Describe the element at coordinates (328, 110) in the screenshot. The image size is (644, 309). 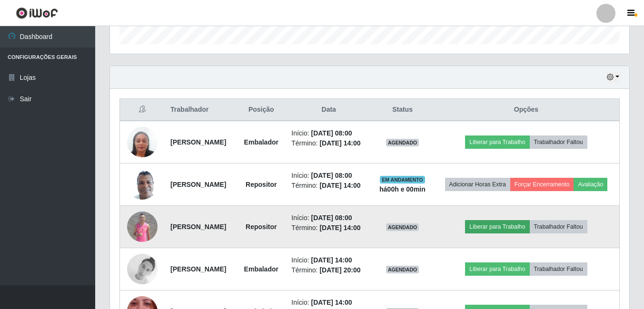
I see `th: Data` at that location.